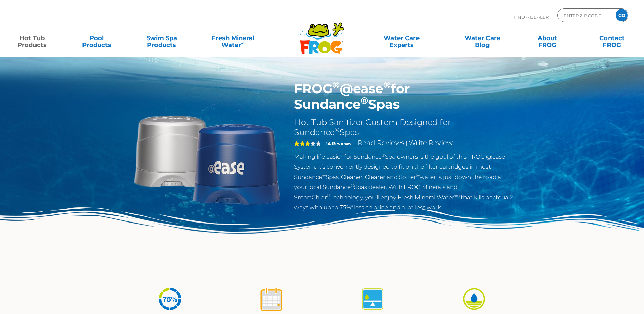  I want to click on a: Write Review, so click(431, 143).